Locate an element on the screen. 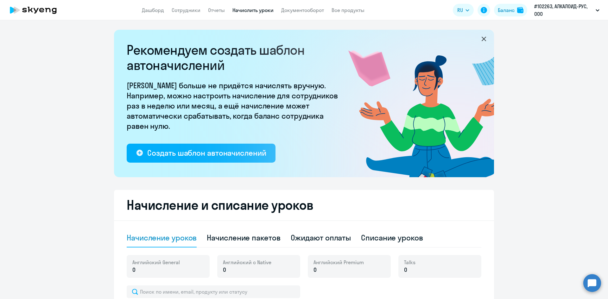 This screenshot has height=299, width=608. input: Поиск по имени, email, продукту или статусу is located at coordinates (213, 292).